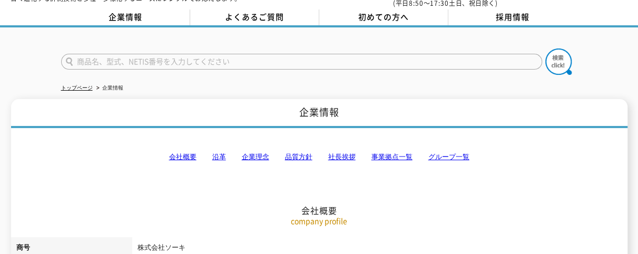 The image size is (638, 254). What do you see at coordinates (342, 156) in the screenshot?
I see `a: 社長挨拶` at bounding box center [342, 156].